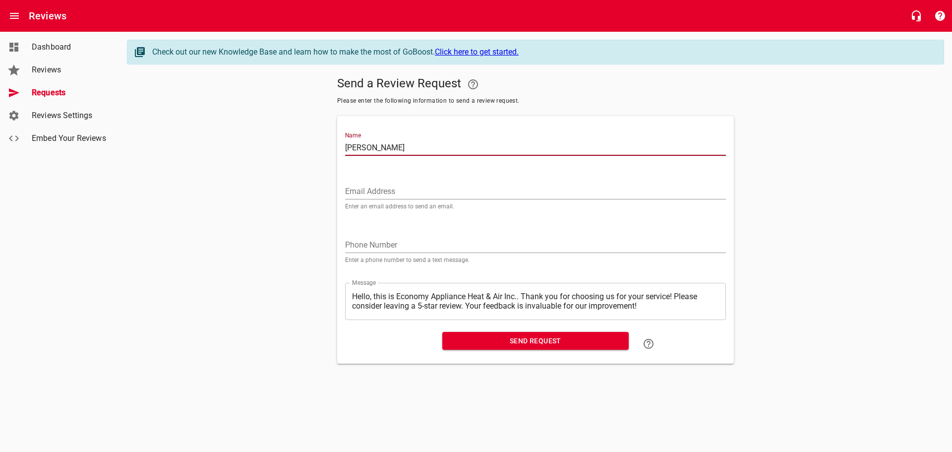  What do you see at coordinates (535, 101) in the screenshot?
I see `span: Please enter the following information to send a review request.` at bounding box center [535, 101].